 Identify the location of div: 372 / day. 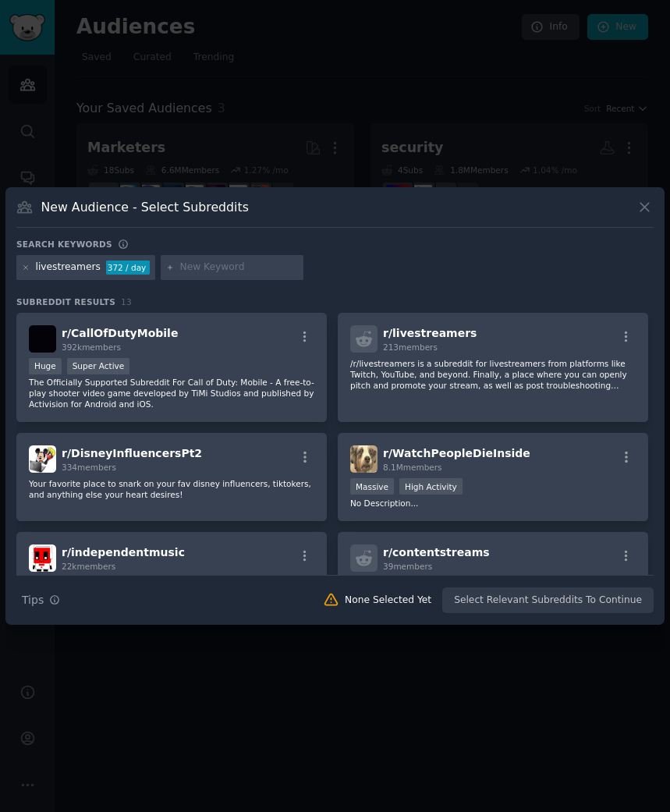
(128, 268).